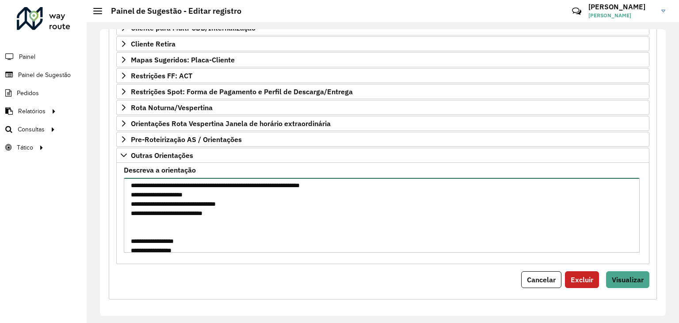 The height and width of the screenshot is (323, 679). Describe the element at coordinates (161, 76) in the screenshot. I see `span: Restrições FF: ACT` at that location.